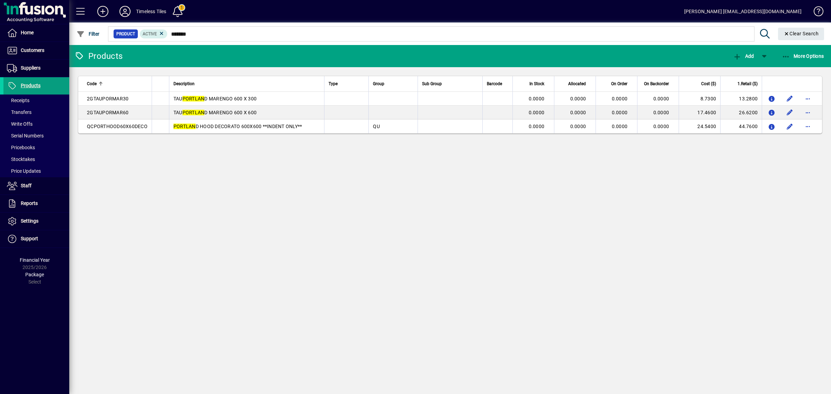 The height and width of the screenshot is (394, 831). I want to click on span: QCPORTHOOD60X60DECO, so click(117, 126).